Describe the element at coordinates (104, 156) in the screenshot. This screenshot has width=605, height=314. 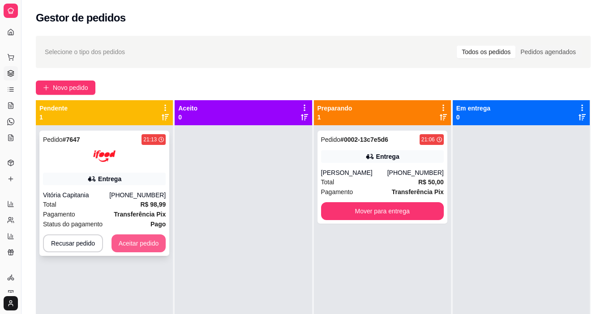
I see `img: ifood` at that location.